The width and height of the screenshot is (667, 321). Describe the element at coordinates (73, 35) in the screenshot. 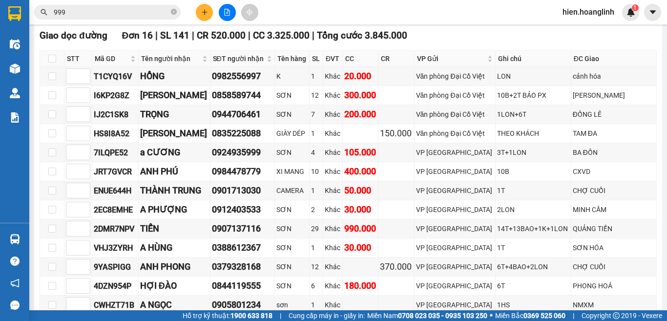

I see `span: Giao dọc đường` at that location.